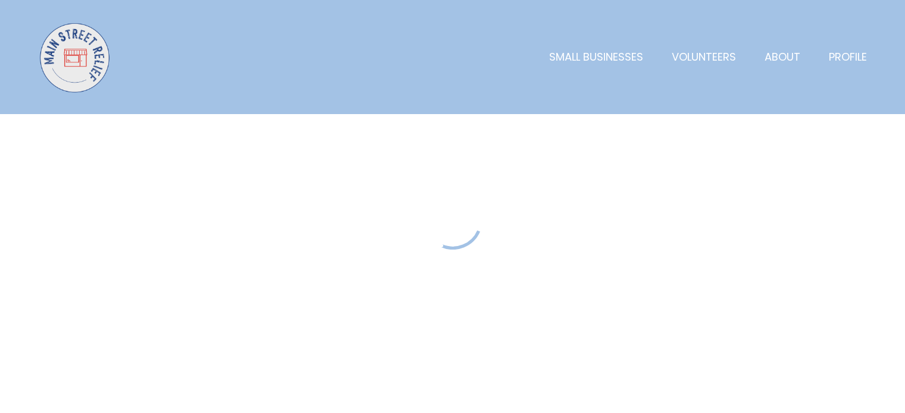 The image size is (905, 413). What do you see at coordinates (782, 57) in the screenshot?
I see `div: About` at bounding box center [782, 57].